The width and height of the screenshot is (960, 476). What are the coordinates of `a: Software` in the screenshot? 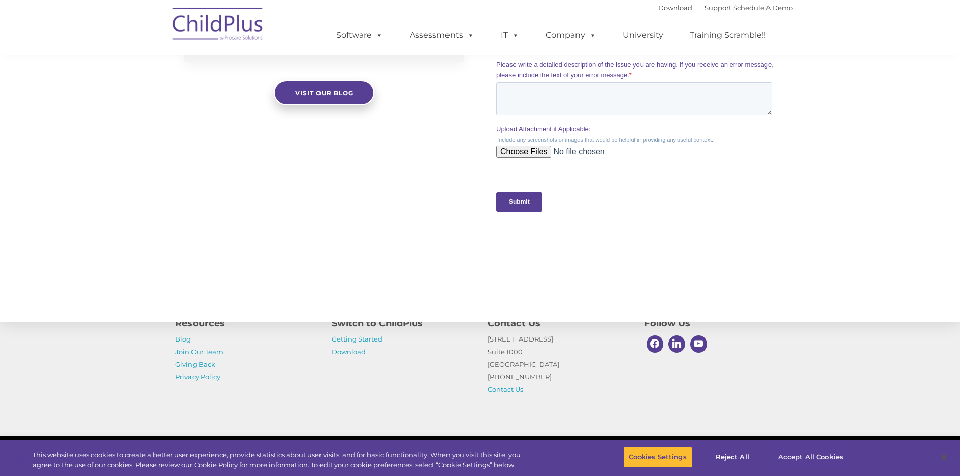 It's located at (359, 35).